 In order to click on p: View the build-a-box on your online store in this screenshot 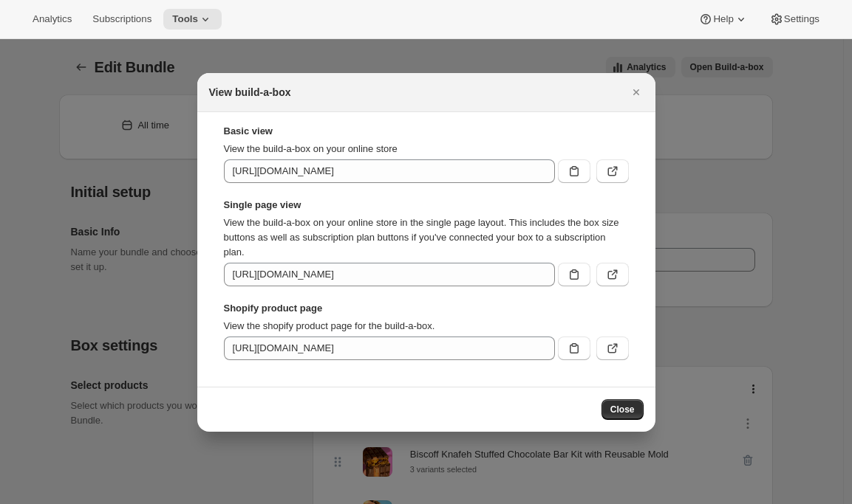, I will do `click(426, 150)`.